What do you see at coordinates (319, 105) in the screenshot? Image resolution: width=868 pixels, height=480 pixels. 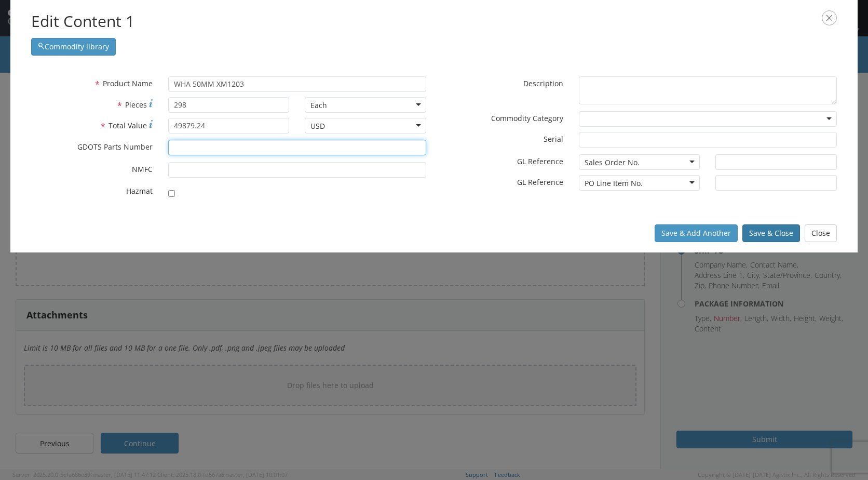 I see `div: Each` at bounding box center [319, 105].